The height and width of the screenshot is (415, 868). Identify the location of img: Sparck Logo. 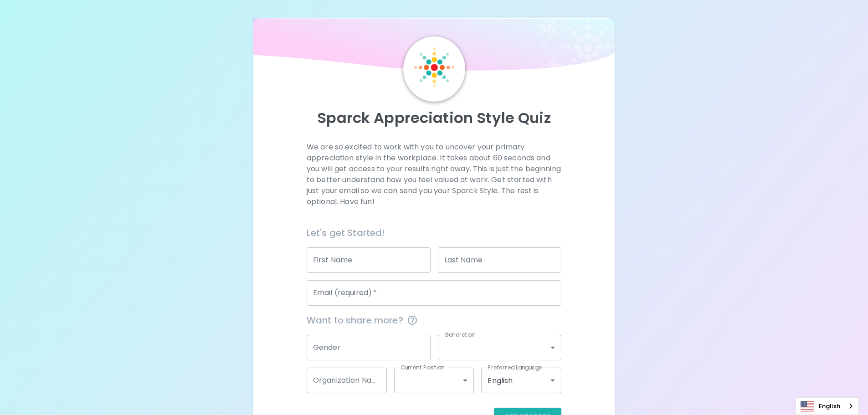
(434, 67).